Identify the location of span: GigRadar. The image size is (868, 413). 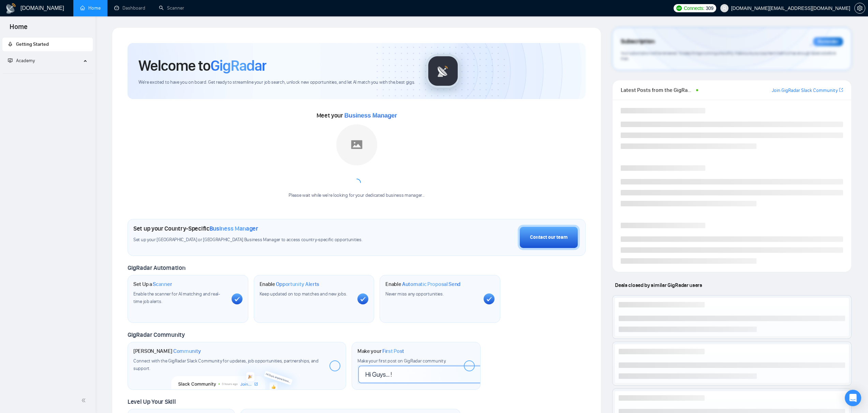
(239, 65).